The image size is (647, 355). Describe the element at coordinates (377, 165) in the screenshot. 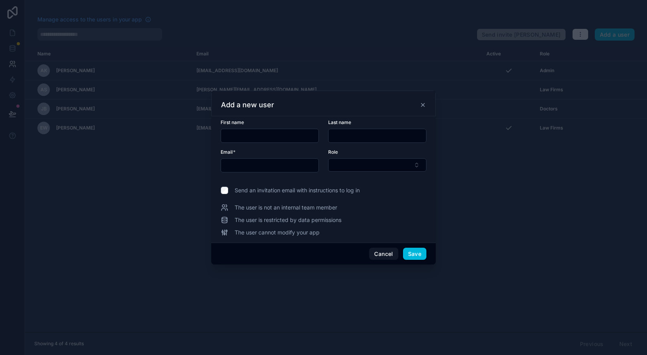

I see `button: Select Button` at that location.